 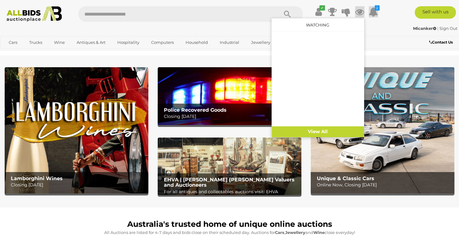 I want to click on strong: Micanker, so click(x=425, y=28).